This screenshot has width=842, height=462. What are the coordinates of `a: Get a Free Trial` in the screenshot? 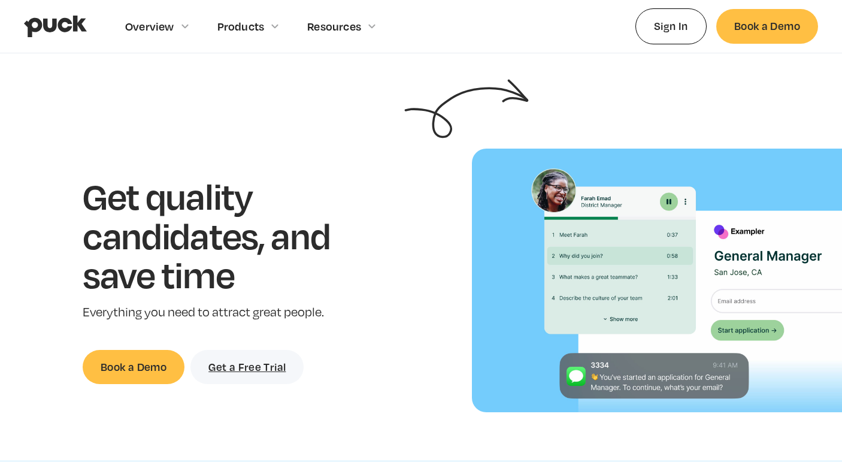 It's located at (247, 366).